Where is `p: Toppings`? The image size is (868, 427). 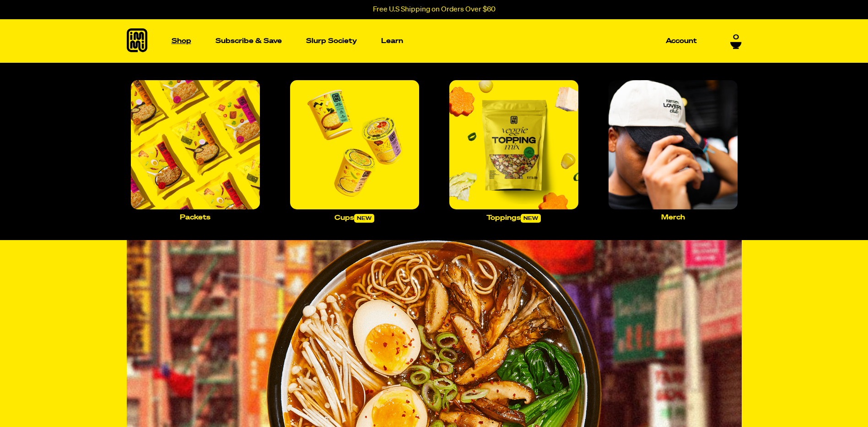 p: Toppings is located at coordinates (514, 218).